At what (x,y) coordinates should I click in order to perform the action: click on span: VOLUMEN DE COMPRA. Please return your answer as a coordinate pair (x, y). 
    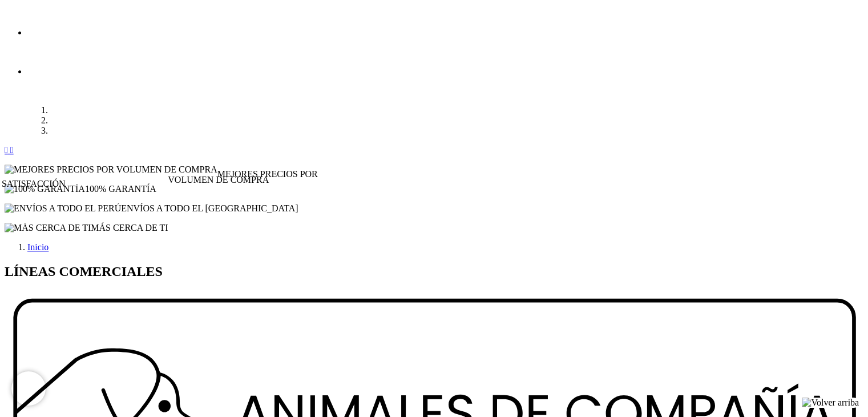
    Looking at the image, I should click on (218, 180).